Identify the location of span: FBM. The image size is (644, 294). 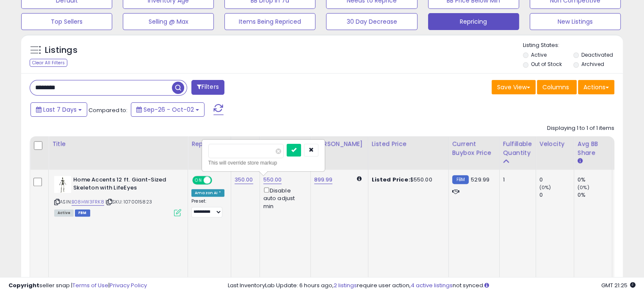
(82, 213).